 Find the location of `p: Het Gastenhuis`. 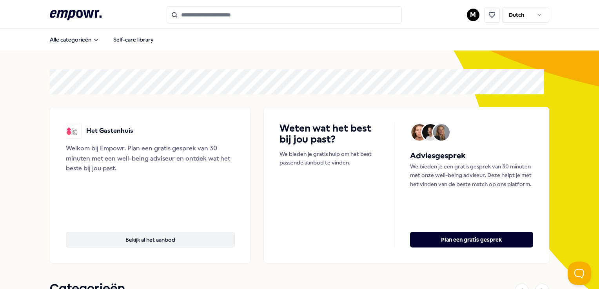

p: Het Gastenhuis is located at coordinates (110, 131).